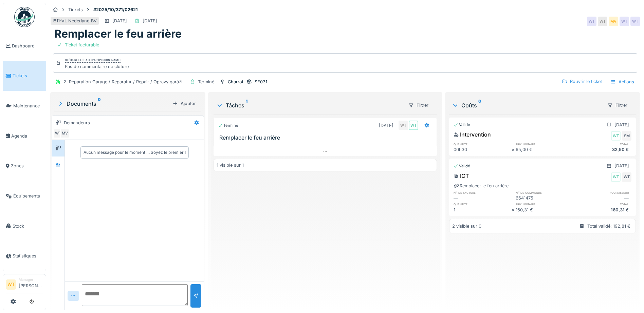  I want to click on li: WT, so click(11, 284).